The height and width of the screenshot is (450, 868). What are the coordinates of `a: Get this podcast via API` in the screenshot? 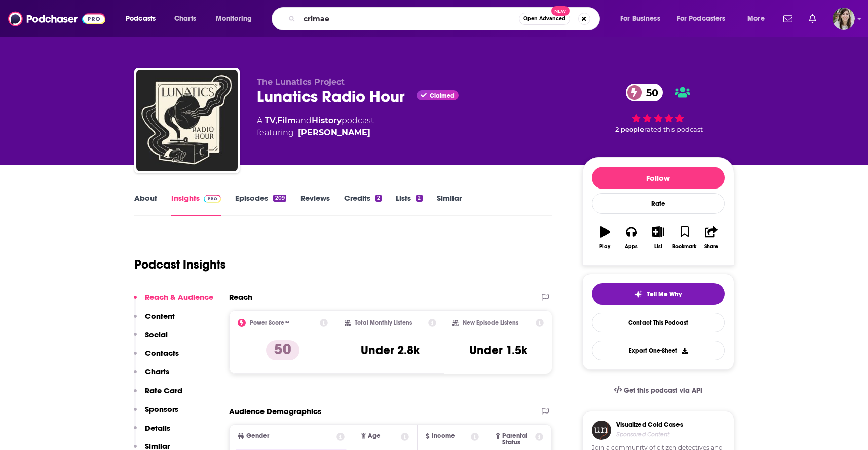 It's located at (659, 390).